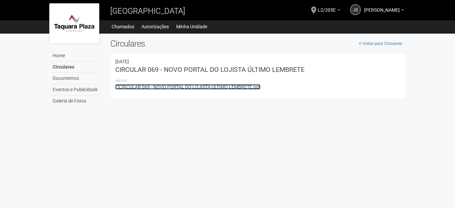  What do you see at coordinates (258, 44) in the screenshot?
I see `h2: Circulares` at bounding box center [258, 44].